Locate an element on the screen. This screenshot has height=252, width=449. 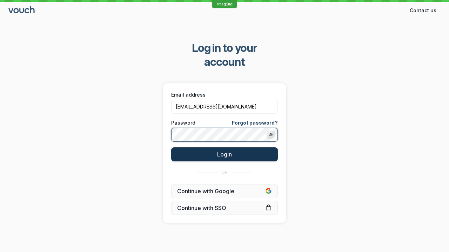
button: Contact us is located at coordinates (423, 11).